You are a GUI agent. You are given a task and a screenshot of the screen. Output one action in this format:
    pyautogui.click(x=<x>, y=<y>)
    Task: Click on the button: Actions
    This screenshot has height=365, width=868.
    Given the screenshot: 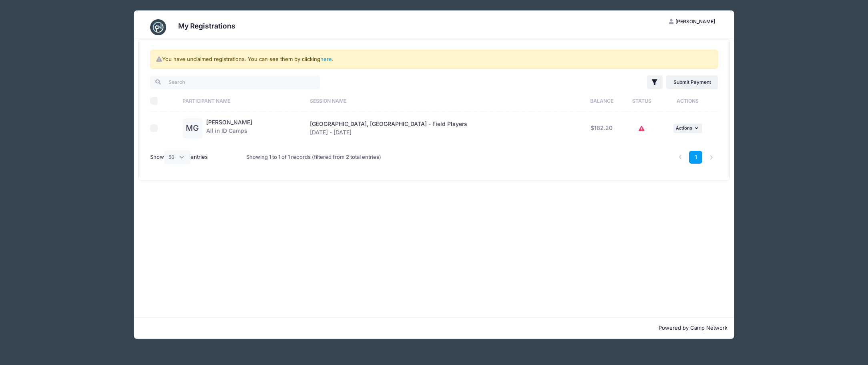 What is the action you would take?
    pyautogui.click(x=688, y=128)
    